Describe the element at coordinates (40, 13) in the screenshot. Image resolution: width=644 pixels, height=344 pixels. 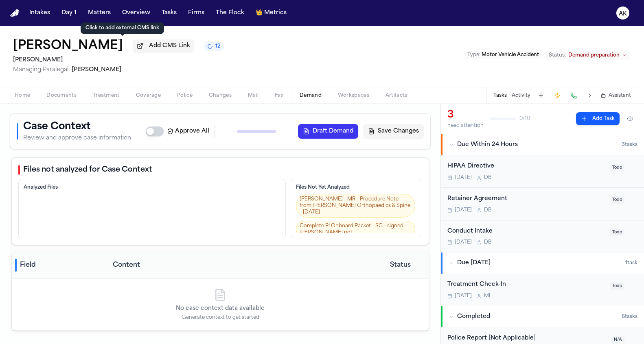
I see `button: Intakes` at that location.